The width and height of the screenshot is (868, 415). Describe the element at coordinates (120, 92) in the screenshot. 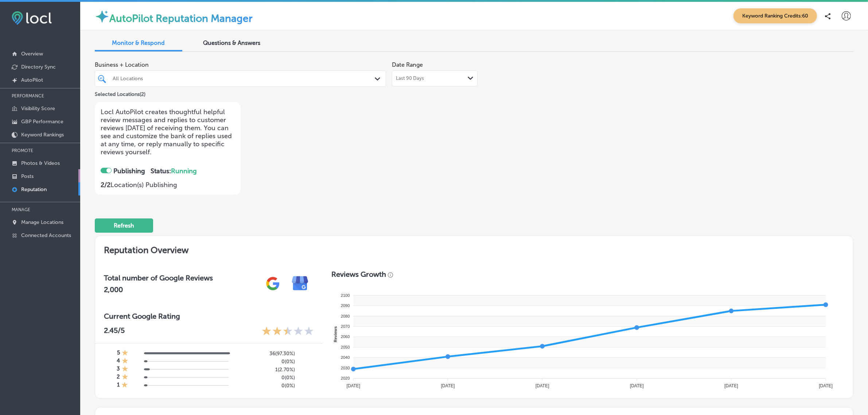

I see `p: Selected Locations ( 2 )` at that location.